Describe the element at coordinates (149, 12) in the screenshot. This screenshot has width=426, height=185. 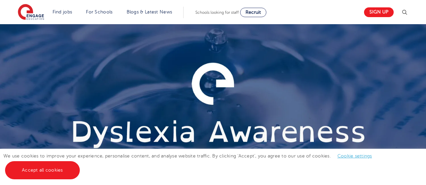
I see `a: Blogs & Latest News` at that location.